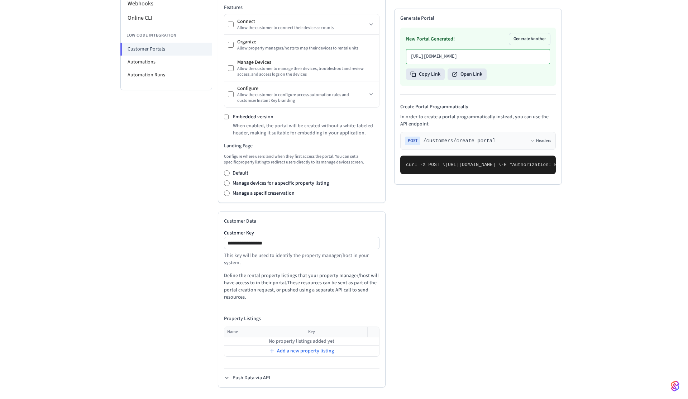 The image size is (688, 399). What do you see at coordinates (412, 141) in the screenshot?
I see `span: POST` at bounding box center [412, 141].